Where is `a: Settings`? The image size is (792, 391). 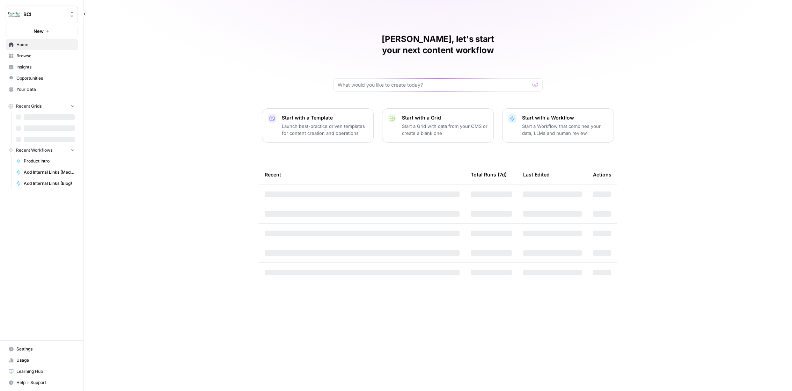
a: Settings is located at coordinates (42, 349).